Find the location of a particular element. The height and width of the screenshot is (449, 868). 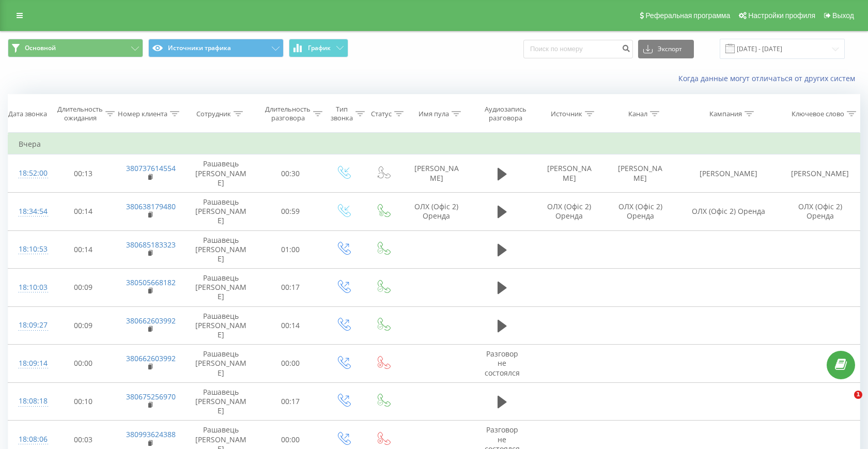

div: Номер клиента is located at coordinates (143, 113).